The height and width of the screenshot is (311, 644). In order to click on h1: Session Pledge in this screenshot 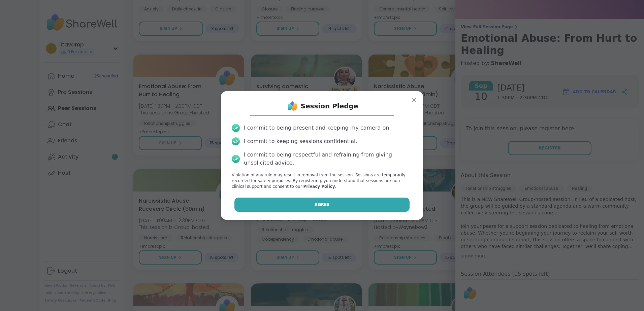, I will do `click(329, 106)`.